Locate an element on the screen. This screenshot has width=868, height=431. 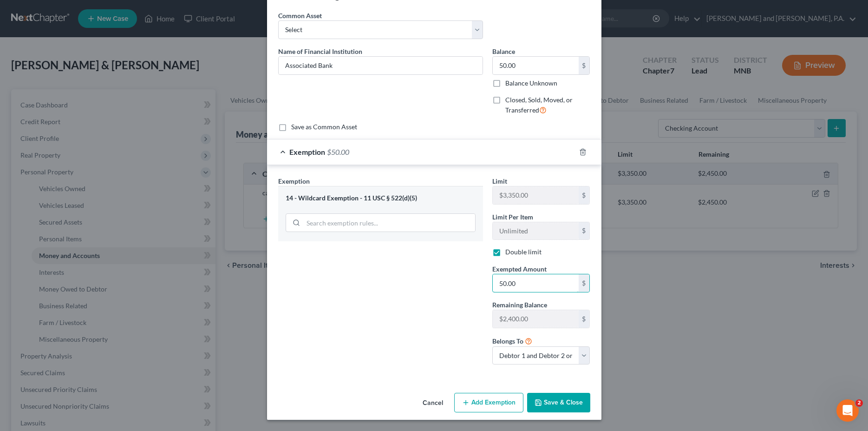
label: Double limit is located at coordinates (523, 252).